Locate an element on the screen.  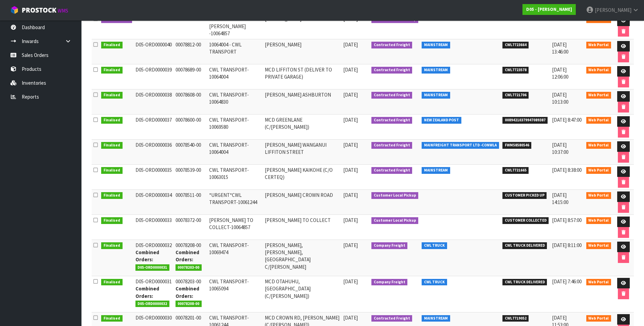
span: 00894210379947089387 is located at coordinates (525, 121).